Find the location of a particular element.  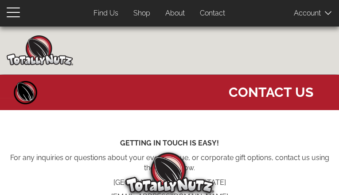

img: Home is located at coordinates (40, 51).